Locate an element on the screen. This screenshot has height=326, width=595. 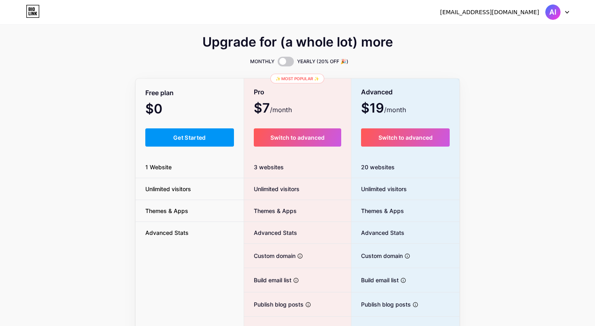
span: Free plan is located at coordinates (159, 93).